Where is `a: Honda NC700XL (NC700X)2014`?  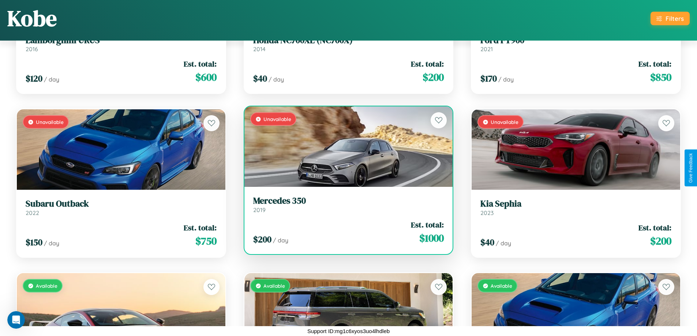 a: Honda NC700XL (NC700X)2014 is located at coordinates (349, 44).